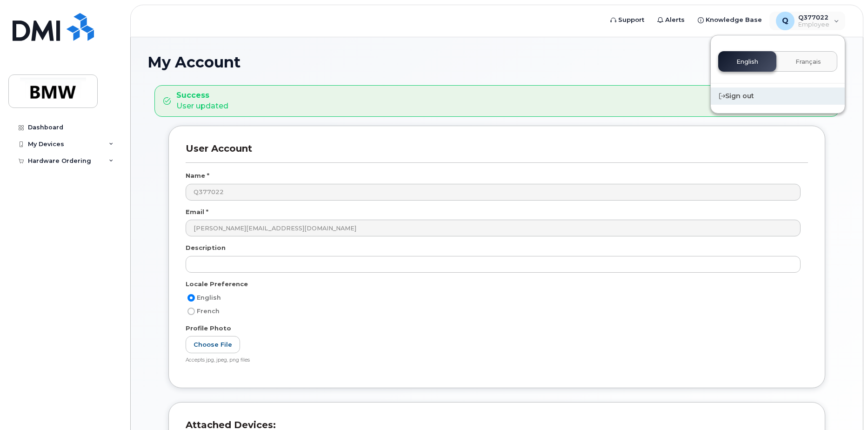 The image size is (868, 430). What do you see at coordinates (209, 328) in the screenshot?
I see `label: Profile Photo` at bounding box center [209, 328].